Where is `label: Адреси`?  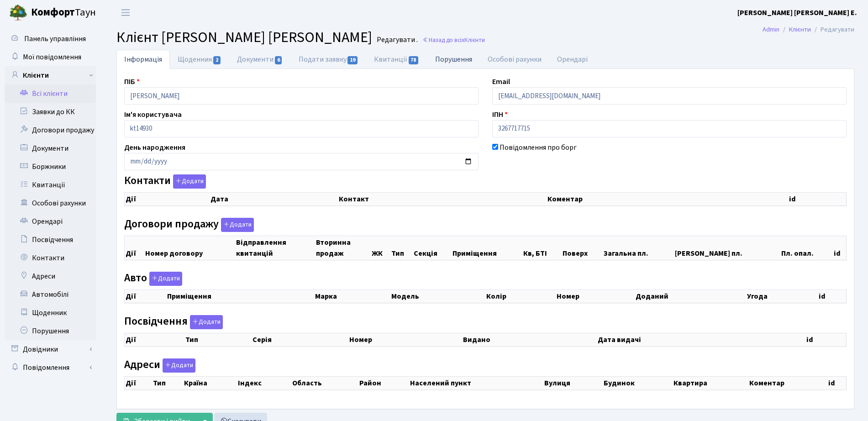
label: Адреси is located at coordinates (160, 365).